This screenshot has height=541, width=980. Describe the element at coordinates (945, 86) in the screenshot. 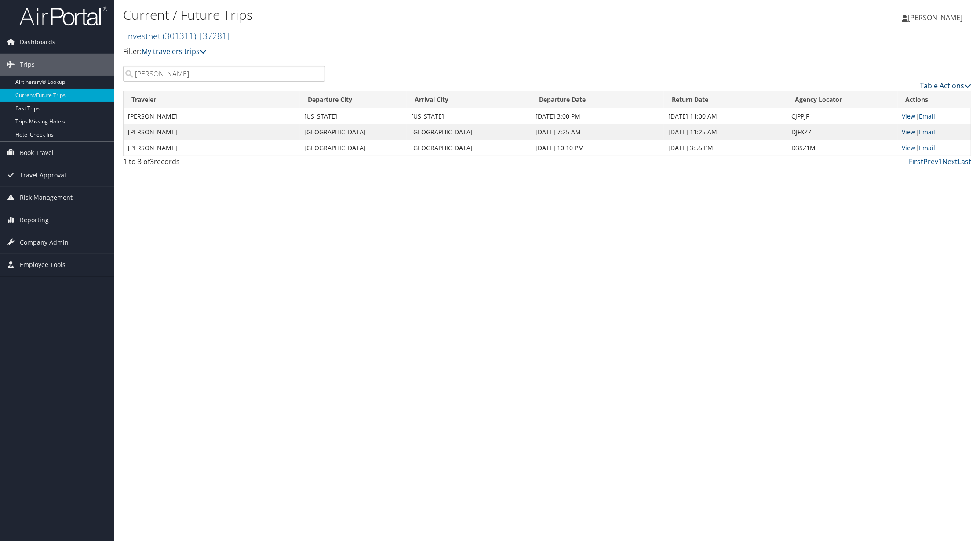

I see `a: Table Actions` at that location.